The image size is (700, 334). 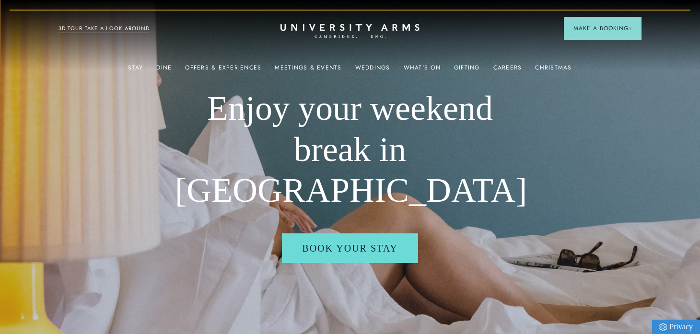 What do you see at coordinates (104, 29) in the screenshot?
I see `a: 3D TOUR:TAKE A LOOK AROUND` at bounding box center [104, 29].